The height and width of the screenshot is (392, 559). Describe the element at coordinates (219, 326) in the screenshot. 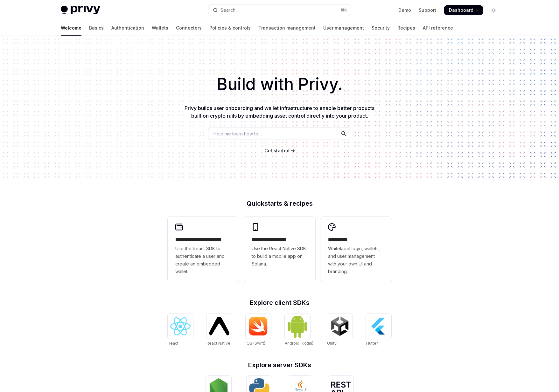

I see `img: React Native` at that location.